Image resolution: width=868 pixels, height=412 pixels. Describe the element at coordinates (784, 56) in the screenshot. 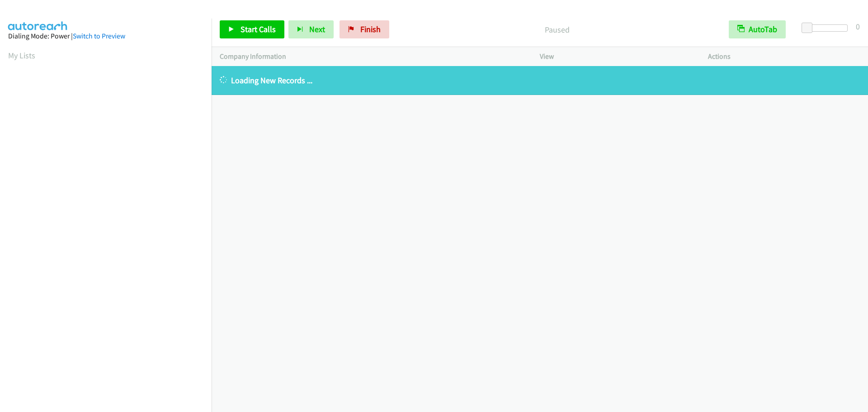

I see `p: Actions` at that location.